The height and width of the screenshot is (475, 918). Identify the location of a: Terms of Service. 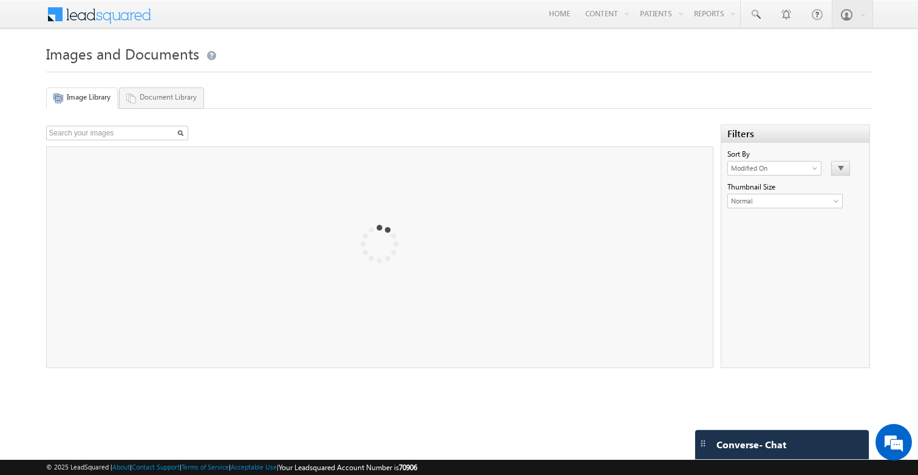
(205, 467).